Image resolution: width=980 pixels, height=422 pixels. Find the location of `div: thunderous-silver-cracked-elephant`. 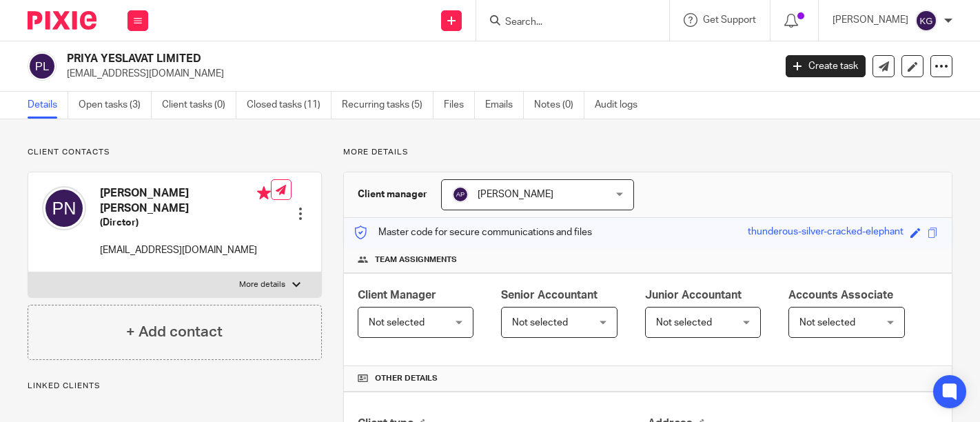

div: thunderous-silver-cracked-elephant is located at coordinates (825, 232).